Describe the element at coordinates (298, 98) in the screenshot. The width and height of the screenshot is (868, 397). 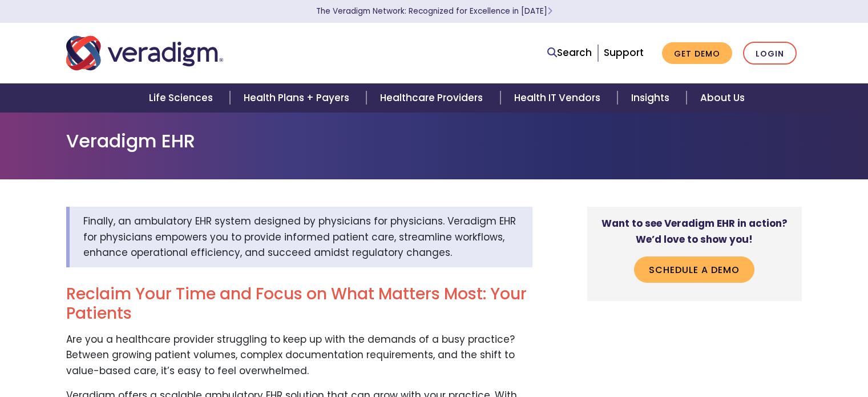
I see `a: Health Plans + Payers` at that location.